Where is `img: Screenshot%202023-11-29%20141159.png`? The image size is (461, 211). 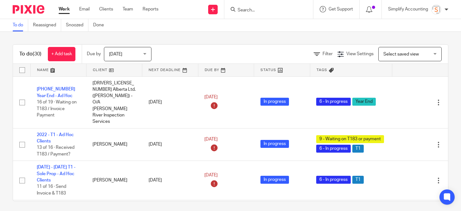
img: Screenshot%202023-11-29%20141159.png is located at coordinates (436, 10).